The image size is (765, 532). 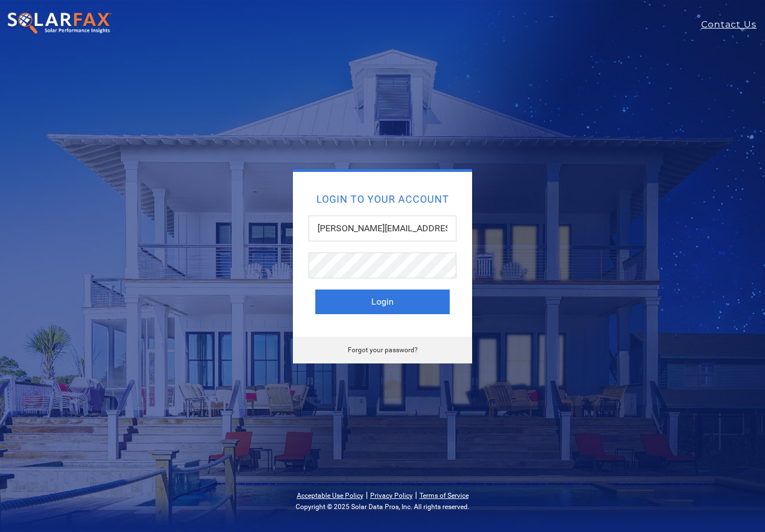 What do you see at coordinates (330, 496) in the screenshot?
I see `a: Acceptable Use Policy` at bounding box center [330, 496].